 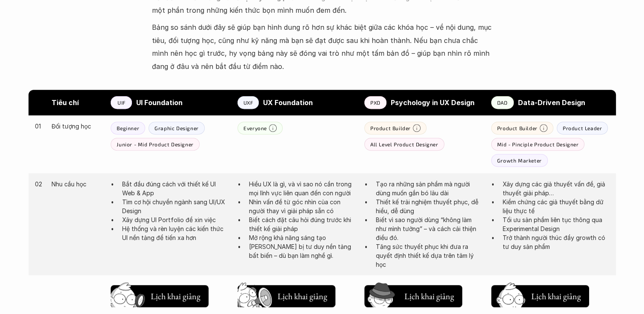 What do you see at coordinates (65, 102) in the screenshot?
I see `strong: Tiêu chí` at bounding box center [65, 102].